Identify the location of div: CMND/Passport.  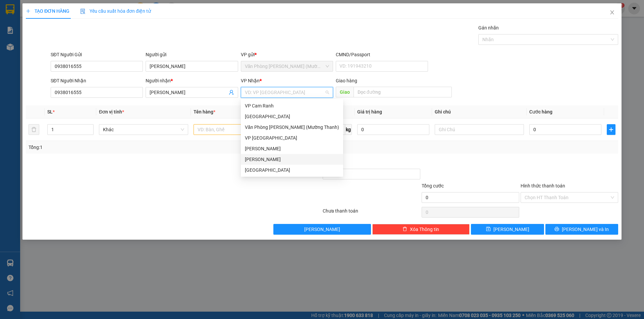
(382, 55).